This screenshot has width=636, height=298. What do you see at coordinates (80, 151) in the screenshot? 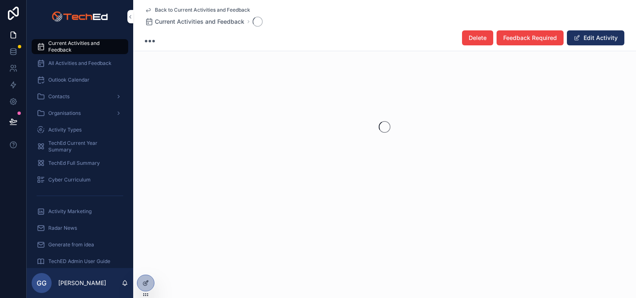
I see `div: scrollable content` at bounding box center [80, 151].